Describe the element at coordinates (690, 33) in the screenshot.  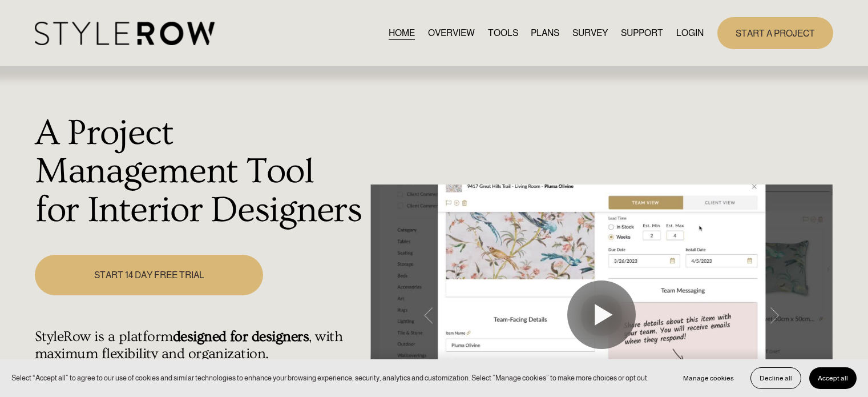
I see `a: LOGIN` at that location.